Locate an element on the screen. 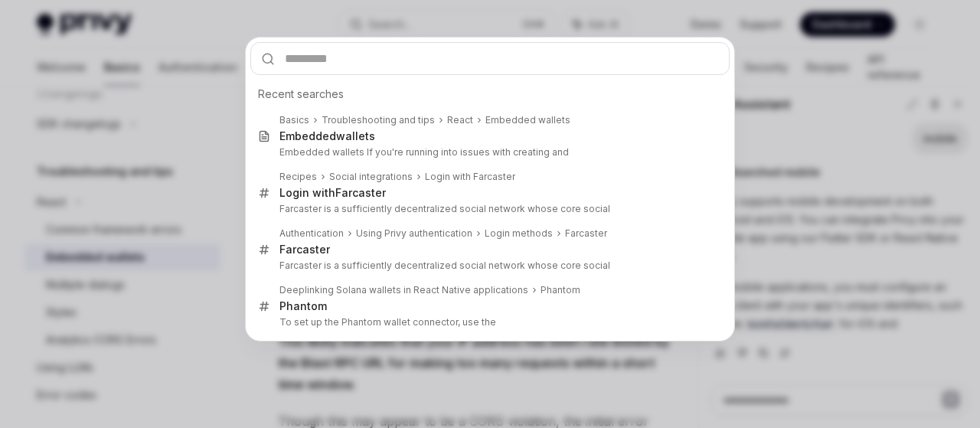 Image resolution: width=980 pixels, height=428 pixels. div: Social integrations is located at coordinates (371, 177).